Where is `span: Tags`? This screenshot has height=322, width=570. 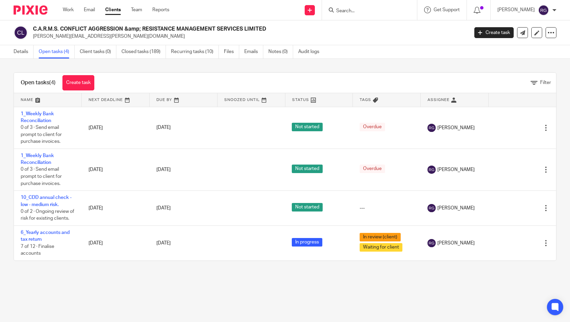
span: Tags is located at coordinates (366, 99).